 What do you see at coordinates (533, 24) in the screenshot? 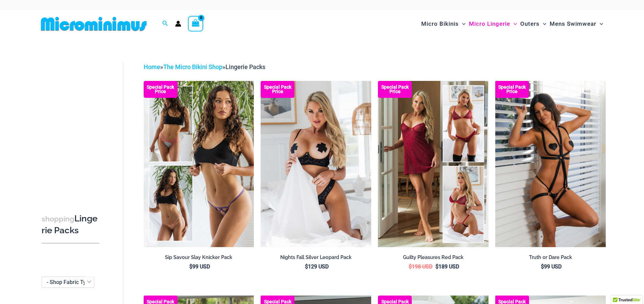
I see `a: OutersMenu ToggleMenu Toggle` at bounding box center [533, 24].